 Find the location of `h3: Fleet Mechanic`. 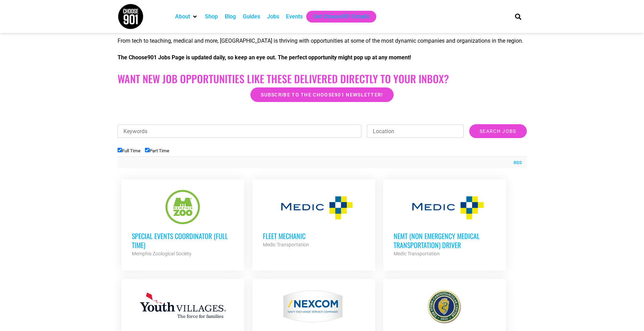

h3: Fleet Mechanic is located at coordinates (314, 236).